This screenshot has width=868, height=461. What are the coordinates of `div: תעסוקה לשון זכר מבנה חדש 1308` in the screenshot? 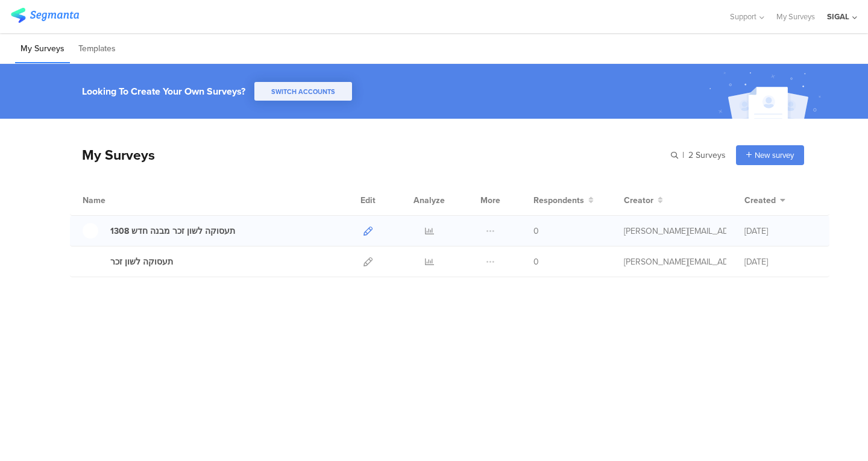 It's located at (172, 230).